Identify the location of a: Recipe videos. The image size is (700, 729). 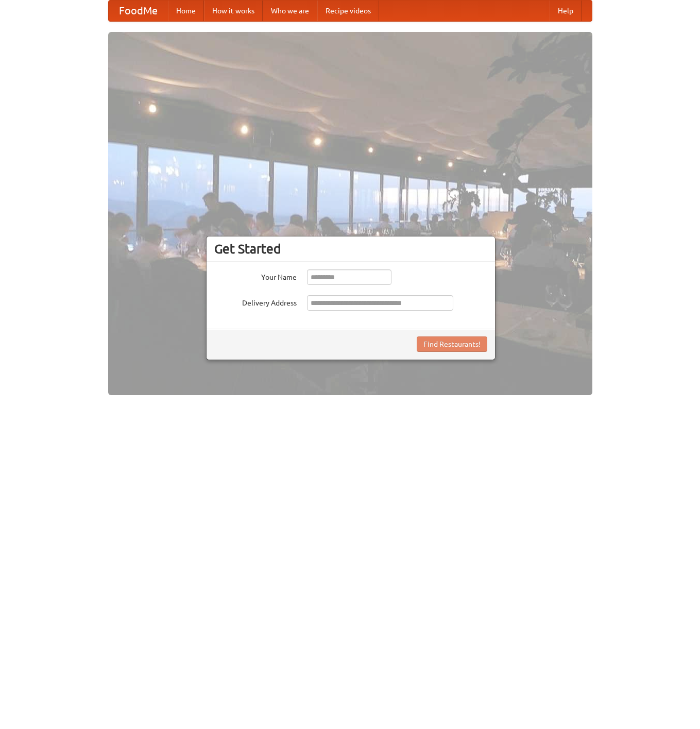
(348, 11).